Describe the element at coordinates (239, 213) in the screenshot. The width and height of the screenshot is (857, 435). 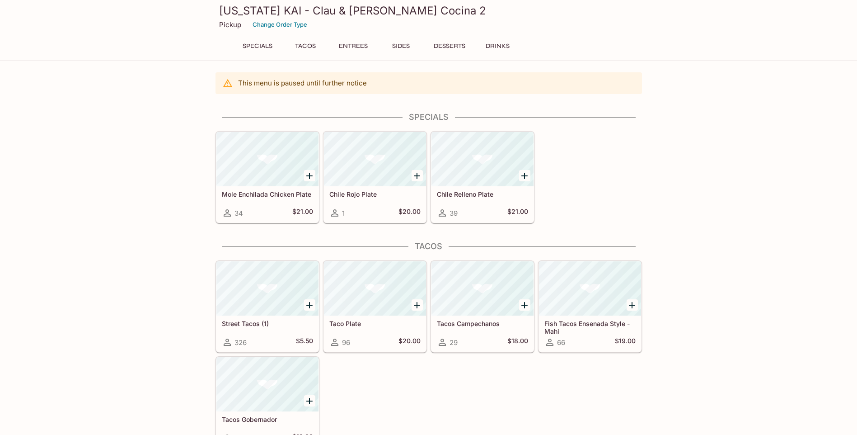
I see `span: 34` at that location.